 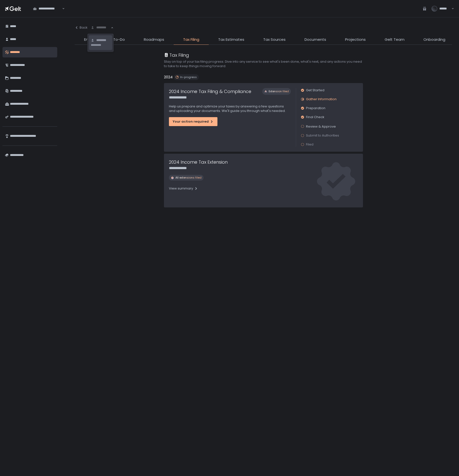 What do you see at coordinates (177, 55) in the screenshot?
I see `div: Tax Filing` at bounding box center [177, 55].